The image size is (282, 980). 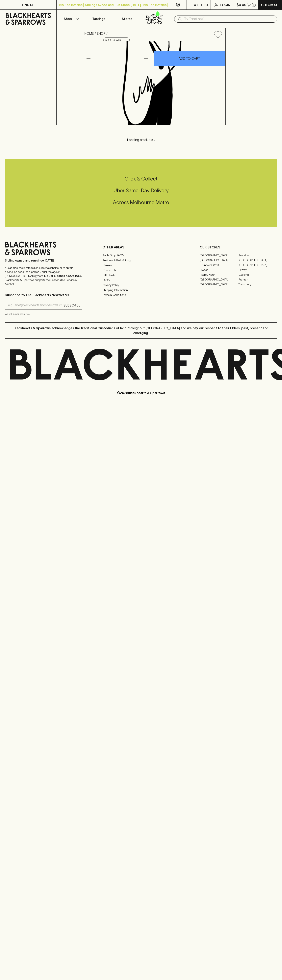 I want to click on button: ADD TO CART, so click(x=190, y=58).